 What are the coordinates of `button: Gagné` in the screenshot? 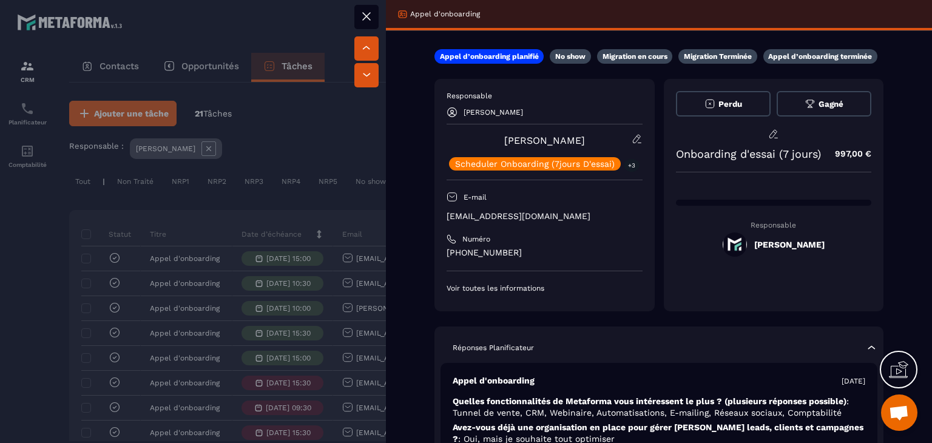 It's located at (824, 104).